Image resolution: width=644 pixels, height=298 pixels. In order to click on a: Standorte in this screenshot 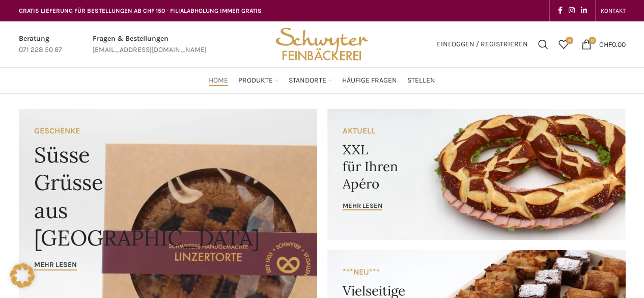, I will do `click(310, 81)`.